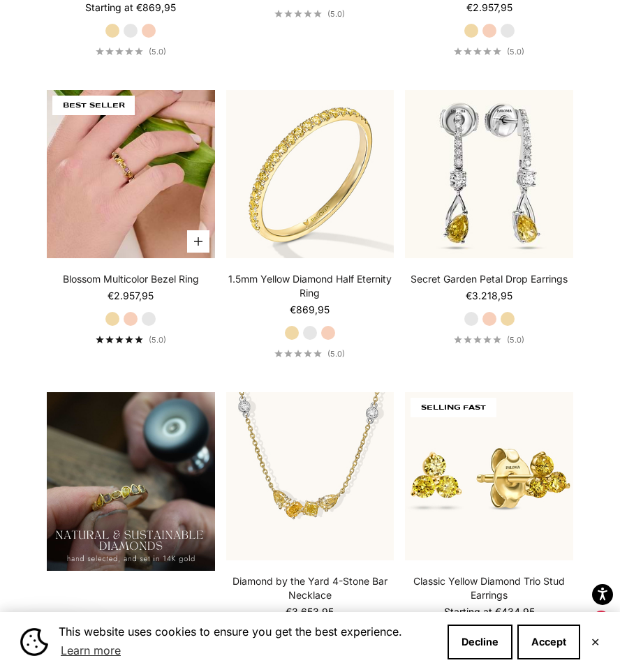 The image size is (620, 672). Describe the element at coordinates (247, 642) in the screenshot. I see `span: This website uses cookies to ensure you get the best experience.` at that location.